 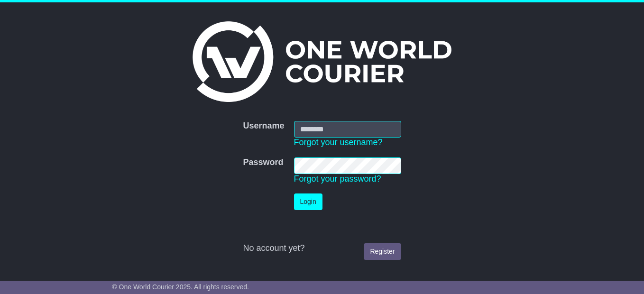 I want to click on button: Login, so click(x=308, y=202).